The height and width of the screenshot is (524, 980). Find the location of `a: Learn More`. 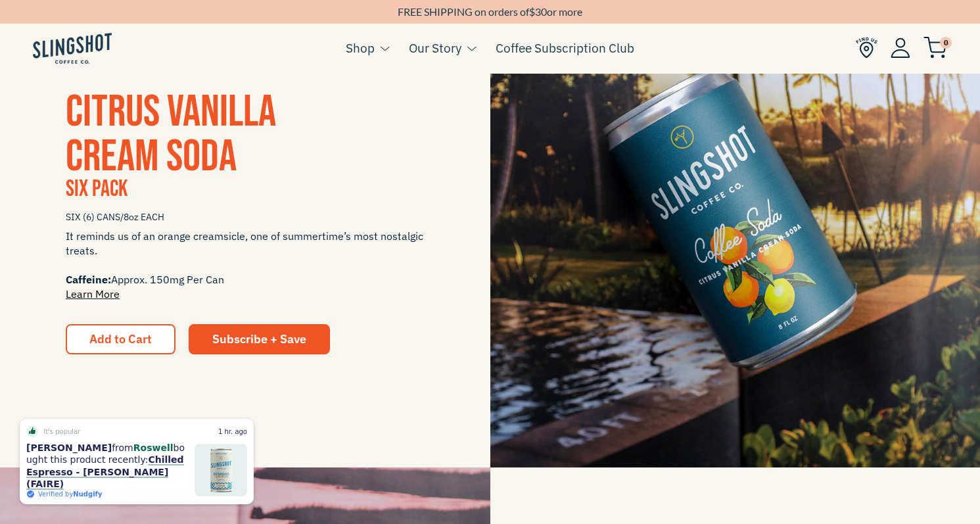

a: Learn More is located at coordinates (93, 294).